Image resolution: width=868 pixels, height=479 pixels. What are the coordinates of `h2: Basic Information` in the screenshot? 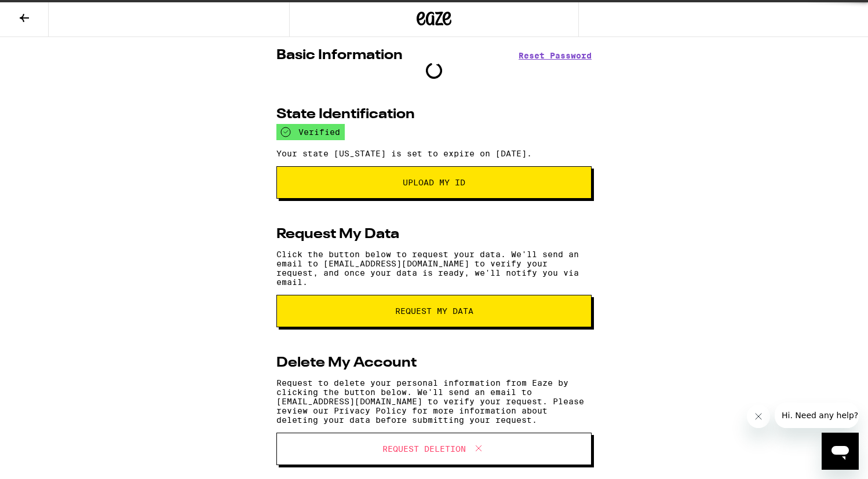 It's located at (340, 56).